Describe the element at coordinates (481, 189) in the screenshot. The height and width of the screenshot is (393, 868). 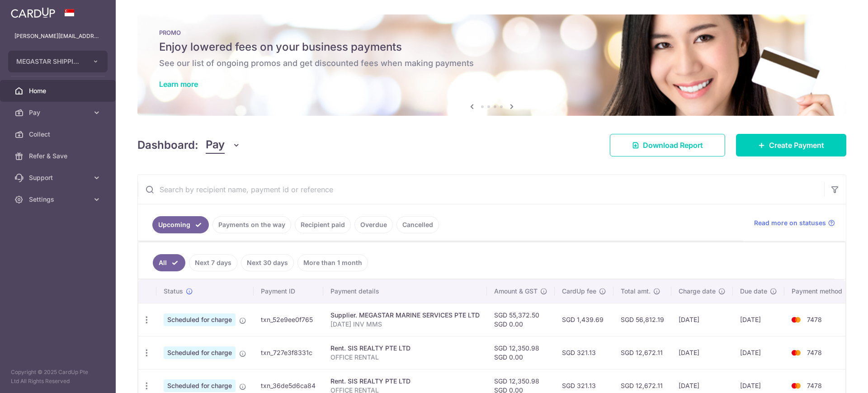
I see `input: Search by recipient name, payment id or reference` at that location.